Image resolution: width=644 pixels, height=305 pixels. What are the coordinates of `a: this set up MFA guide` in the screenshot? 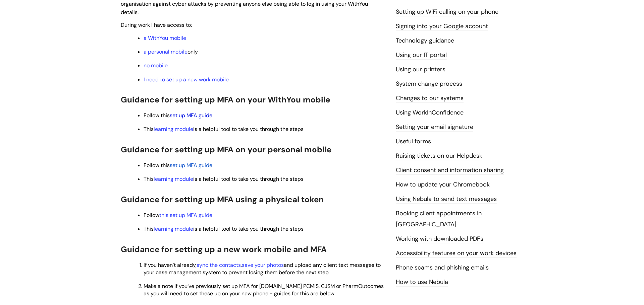 It's located at (185, 215).